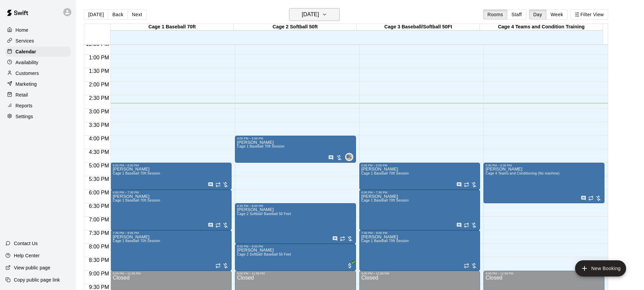  Describe the element at coordinates (99, 84) in the screenshot. I see `span: 2:00 PM` at that location.